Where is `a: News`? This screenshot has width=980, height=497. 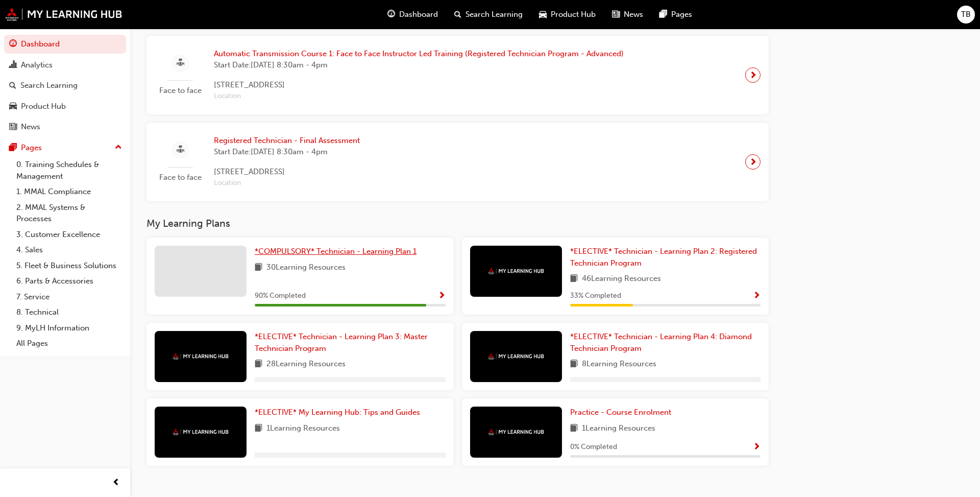
a: News is located at coordinates (65, 127).